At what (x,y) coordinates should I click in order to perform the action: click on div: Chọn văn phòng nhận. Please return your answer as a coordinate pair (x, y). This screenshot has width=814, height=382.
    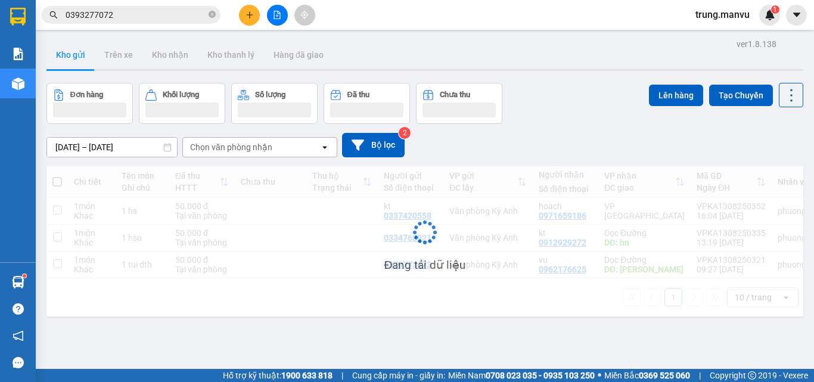
    Looking at the image, I should click on (231, 147).